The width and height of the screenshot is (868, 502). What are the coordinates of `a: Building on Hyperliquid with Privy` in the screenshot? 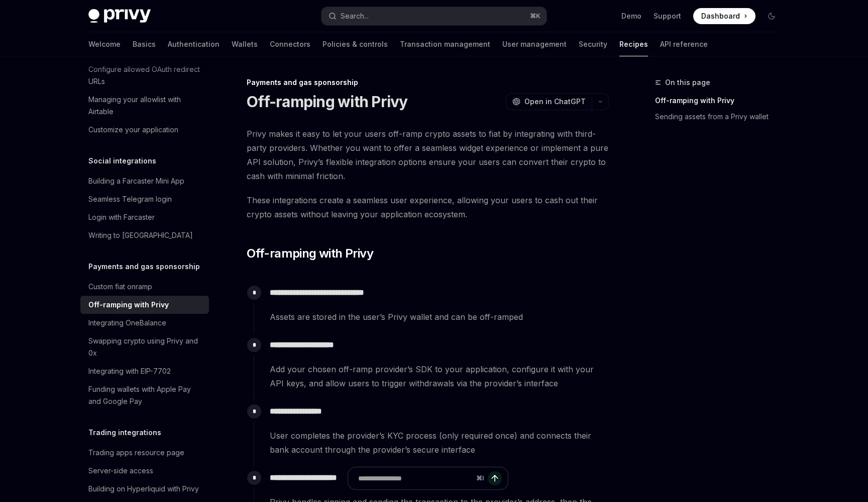 It's located at (144, 489).